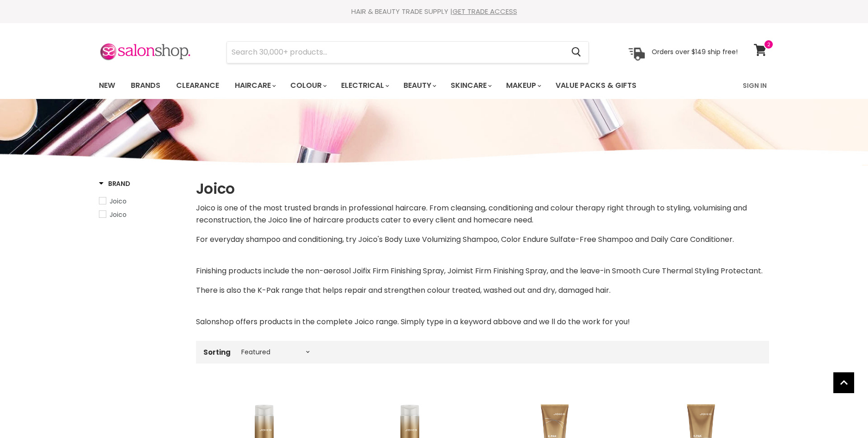  What do you see at coordinates (482, 214) in the screenshot?
I see `p: Joico is one of the most trusted brands in professional haircare. From cleansing, conditioning an...` at bounding box center [482, 214].